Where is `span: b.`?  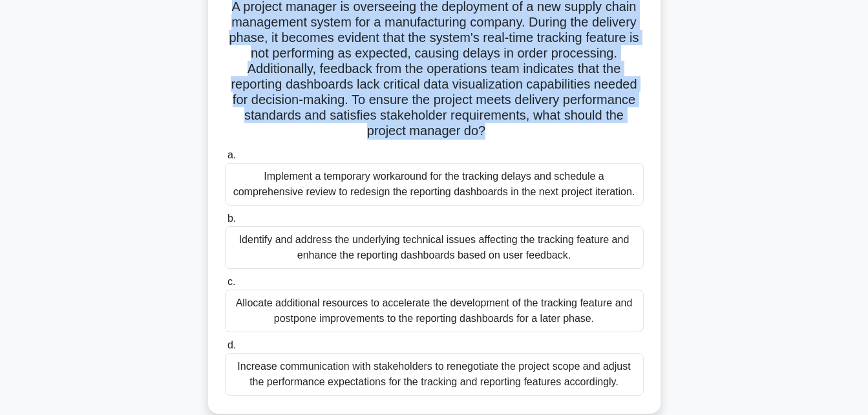
span: b. is located at coordinates (231, 218).